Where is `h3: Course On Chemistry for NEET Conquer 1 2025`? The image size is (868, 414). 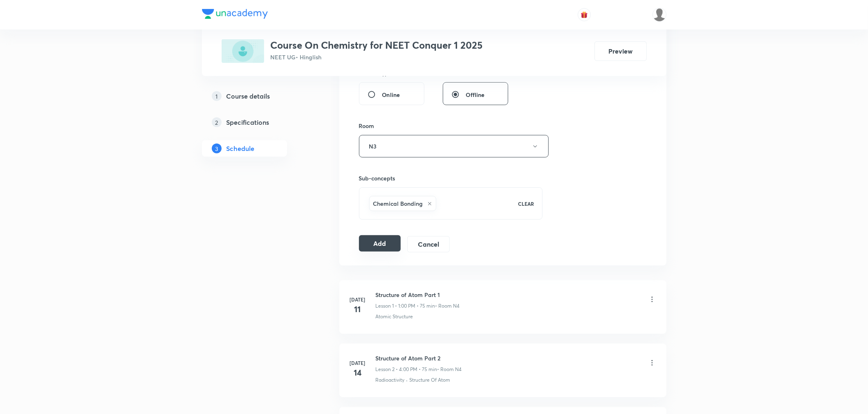 h3: Course On Chemistry for NEET Conquer 1 2025 is located at coordinates (376, 45).